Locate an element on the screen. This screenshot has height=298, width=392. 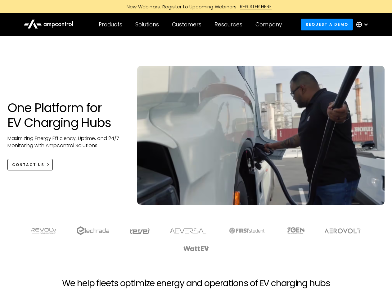
div: Solutions is located at coordinates (147, 25).